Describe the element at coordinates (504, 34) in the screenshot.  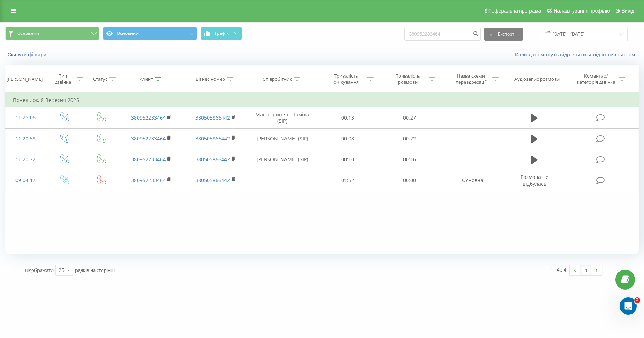
I see `button: Експорт` at that location.